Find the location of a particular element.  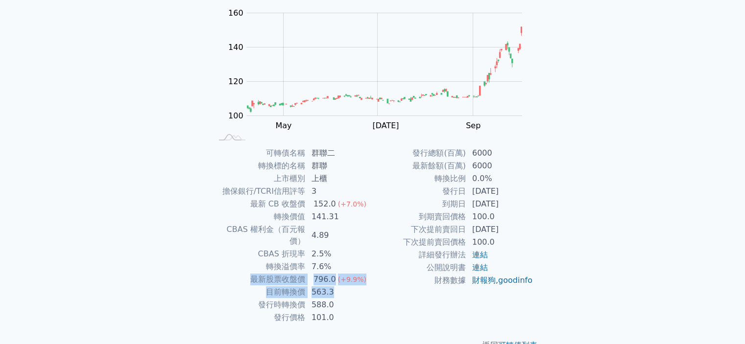

td: 群聯 is located at coordinates (339, 166).